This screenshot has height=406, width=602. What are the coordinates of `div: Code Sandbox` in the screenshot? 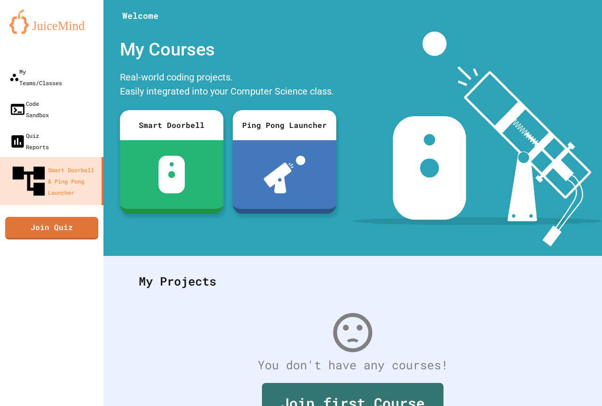 It's located at (29, 109).